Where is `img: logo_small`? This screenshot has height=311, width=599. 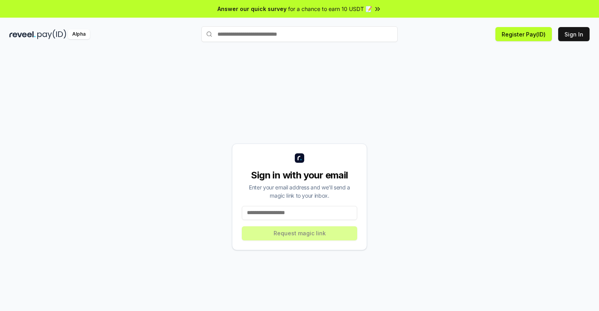 img: logo_small is located at coordinates (300, 158).